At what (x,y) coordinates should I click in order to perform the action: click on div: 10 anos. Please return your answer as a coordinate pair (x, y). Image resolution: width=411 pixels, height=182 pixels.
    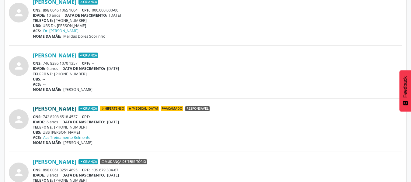
    Looking at the image, I should click on (218, 15).